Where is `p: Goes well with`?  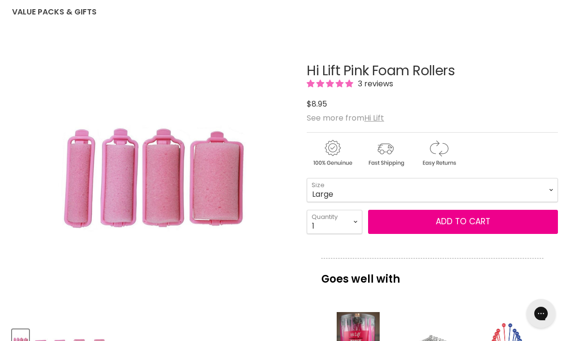 p: Goes well with is located at coordinates (432, 274).